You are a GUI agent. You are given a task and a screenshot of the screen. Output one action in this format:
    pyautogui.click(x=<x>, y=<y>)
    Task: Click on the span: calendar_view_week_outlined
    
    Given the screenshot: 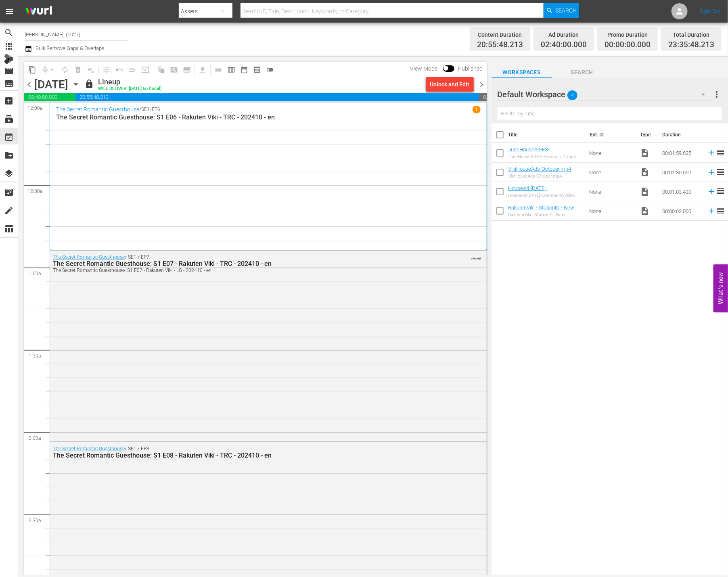 What is the action you would take?
    pyautogui.click(x=232, y=70)
    